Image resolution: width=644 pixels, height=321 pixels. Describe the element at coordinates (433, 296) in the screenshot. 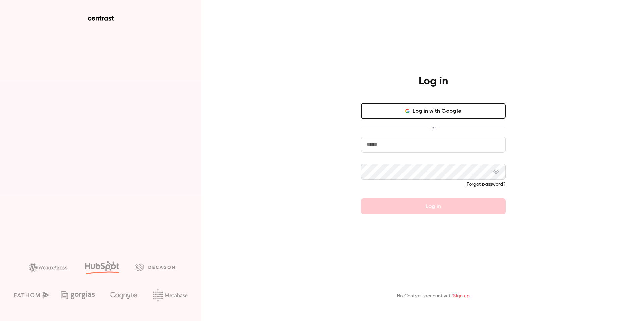

I see `p: No Contrast account yet?` at that location.